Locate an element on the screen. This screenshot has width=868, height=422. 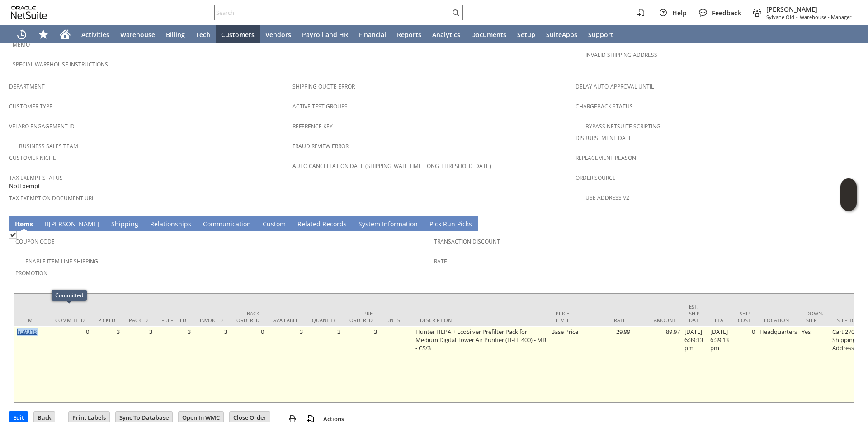
a: Recent Records is located at coordinates (22, 34).